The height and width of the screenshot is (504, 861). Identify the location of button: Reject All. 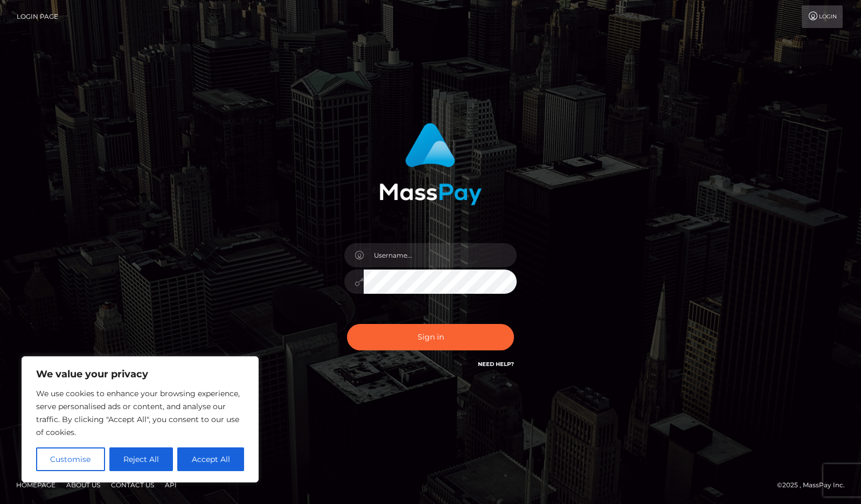
(142, 459).